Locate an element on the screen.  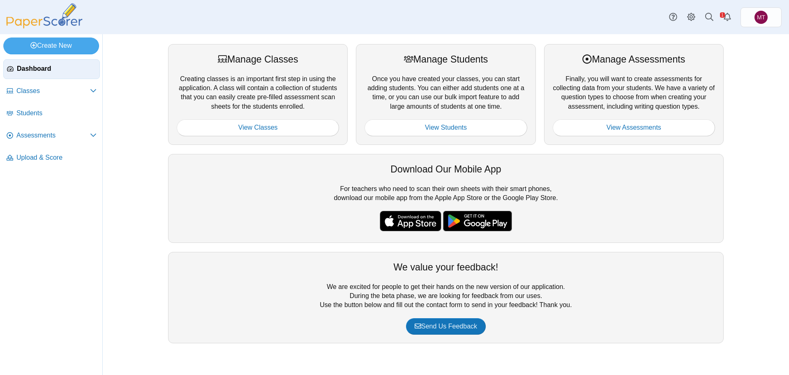
a: Assessments is located at coordinates (51, 136).